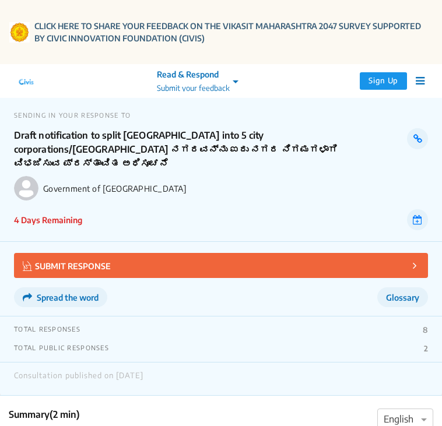  I want to click on p: 4 Days Remaining, so click(48, 220).